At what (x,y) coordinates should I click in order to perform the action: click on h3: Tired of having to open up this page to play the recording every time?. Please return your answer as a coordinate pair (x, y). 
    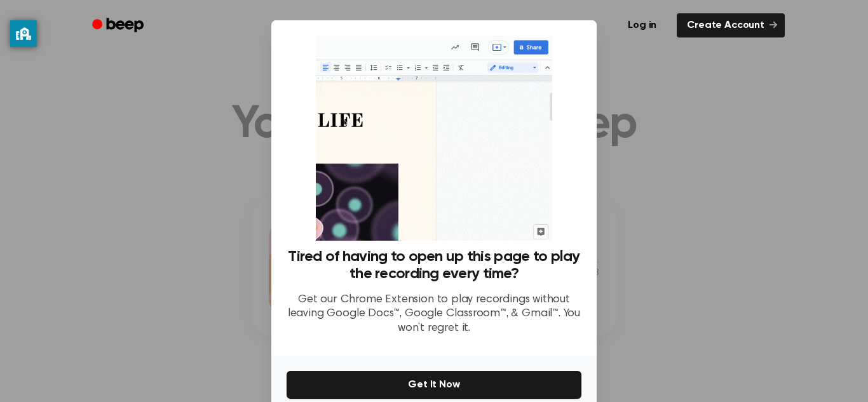
    Looking at the image, I should click on (434, 266).